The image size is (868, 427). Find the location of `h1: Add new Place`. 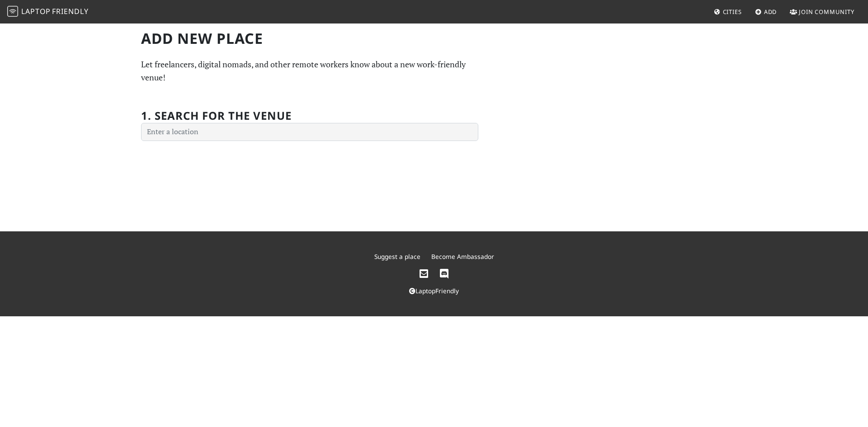

h1: Add new Place is located at coordinates (310, 38).